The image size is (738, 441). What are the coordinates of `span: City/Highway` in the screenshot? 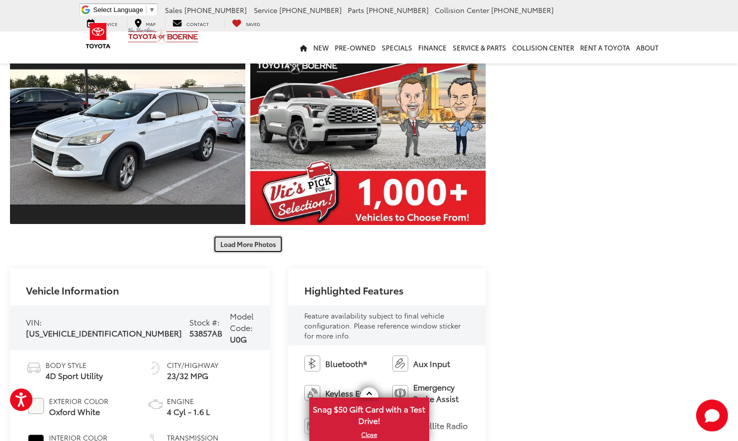 It's located at (192, 365).